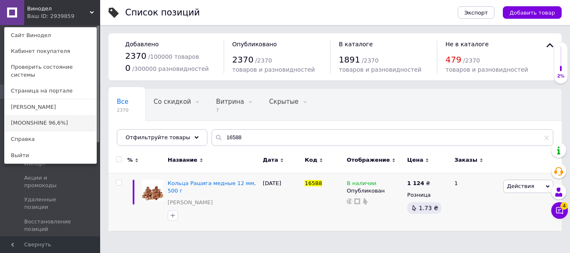 This screenshot has width=570, height=253. Describe the element at coordinates (476, 13) in the screenshot. I see `button: Экспорт` at that location.